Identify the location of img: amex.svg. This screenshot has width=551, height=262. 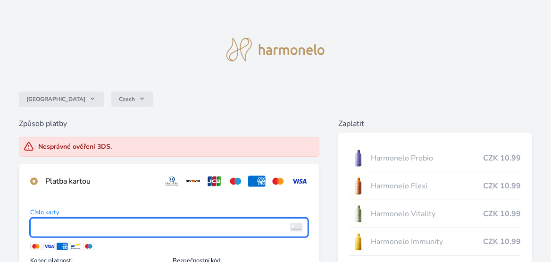
(256, 181).